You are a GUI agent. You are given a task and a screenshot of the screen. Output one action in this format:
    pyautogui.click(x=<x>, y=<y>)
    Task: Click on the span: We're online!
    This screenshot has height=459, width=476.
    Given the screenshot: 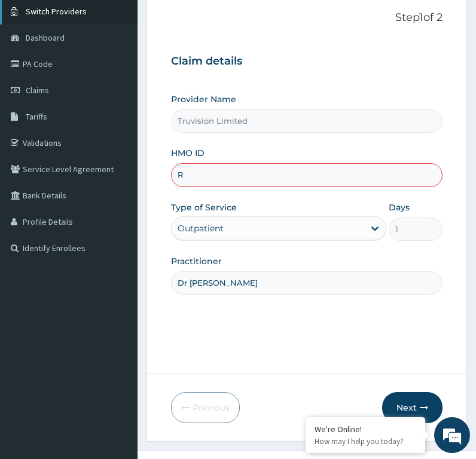 What is the action you would take?
    pyautogui.click(x=117, y=211)
    